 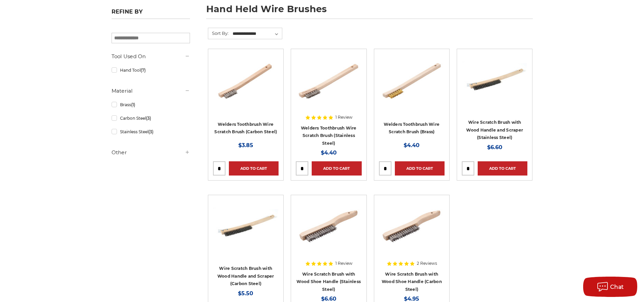 What do you see at coordinates (246, 81) in the screenshot?
I see `img: Carbon Steel Welders Toothbrush` at bounding box center [246, 81].